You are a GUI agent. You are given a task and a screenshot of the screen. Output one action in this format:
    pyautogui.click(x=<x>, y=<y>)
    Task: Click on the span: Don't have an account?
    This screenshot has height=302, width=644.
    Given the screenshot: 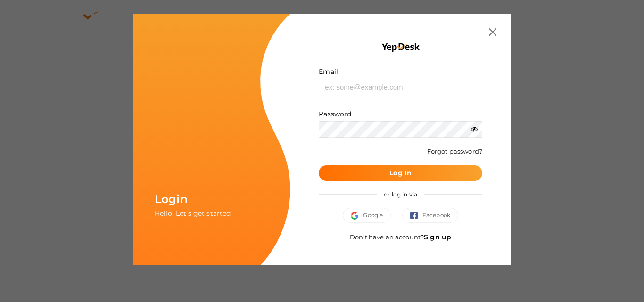 What is the action you would take?
    pyautogui.click(x=400, y=237)
    